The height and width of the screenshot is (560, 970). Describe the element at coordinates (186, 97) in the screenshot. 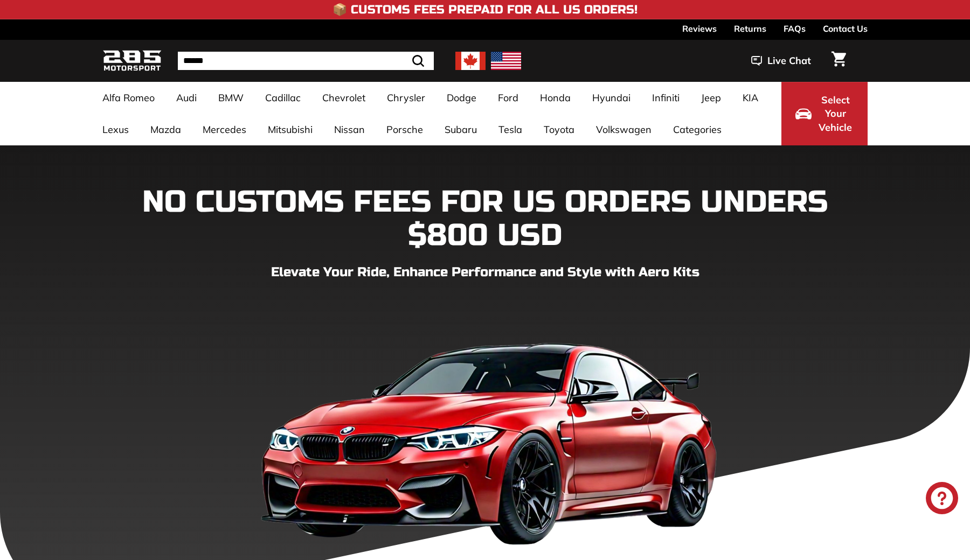

I see `a: Audi` at that location.